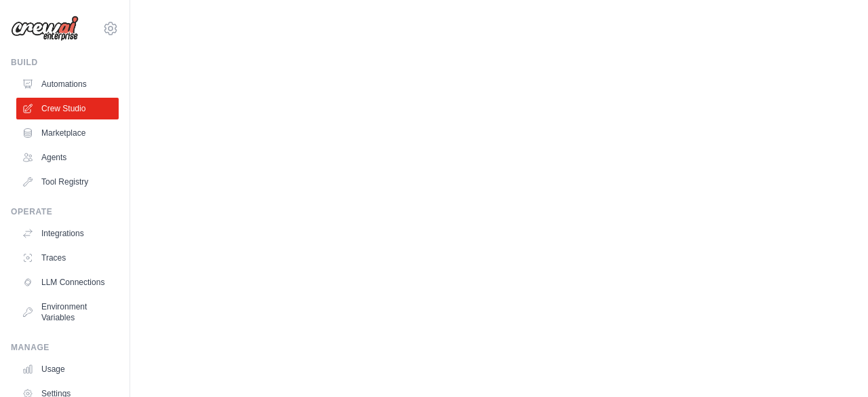 This screenshot has height=397, width=868. Describe the element at coordinates (67, 282) in the screenshot. I see `a: LLM Connections` at that location.